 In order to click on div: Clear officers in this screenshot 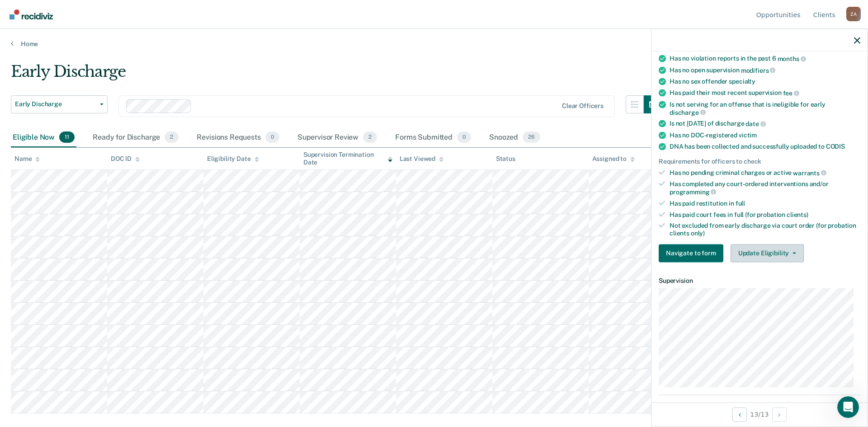, I will do `click(583, 106)`.